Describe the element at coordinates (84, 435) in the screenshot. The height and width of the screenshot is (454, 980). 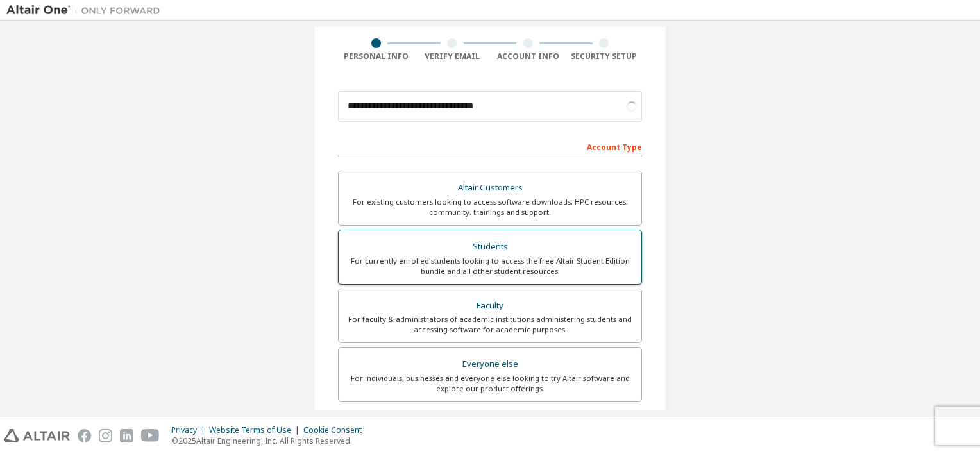
I see `img: facebook.svg` at that location.